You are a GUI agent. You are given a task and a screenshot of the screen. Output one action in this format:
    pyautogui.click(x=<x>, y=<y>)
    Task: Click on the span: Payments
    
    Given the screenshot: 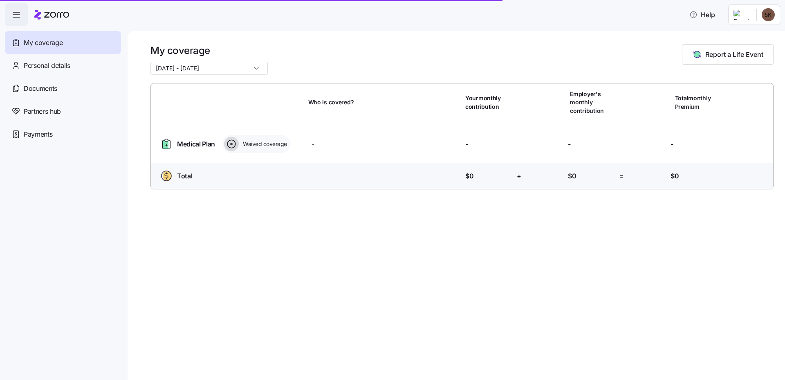 What is the action you would take?
    pyautogui.click(x=38, y=134)
    